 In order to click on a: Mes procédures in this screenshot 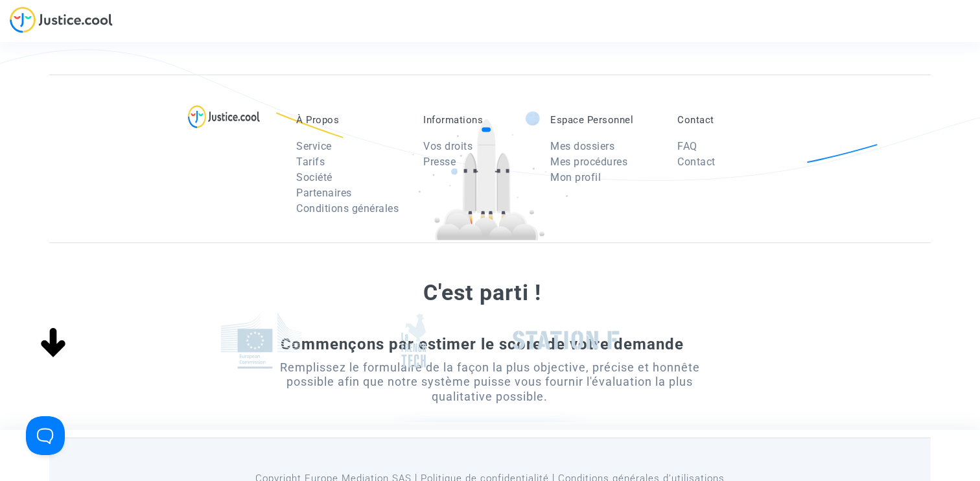, I will do `click(589, 162)`.